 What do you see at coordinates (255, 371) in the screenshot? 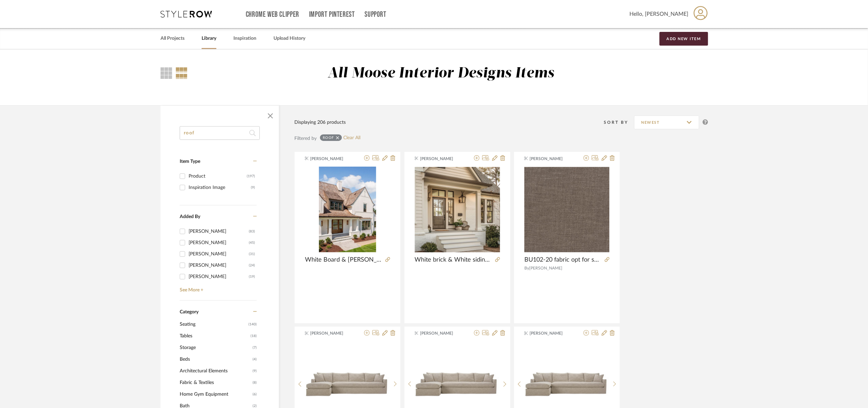
I see `span: (9)` at bounding box center [255, 371].